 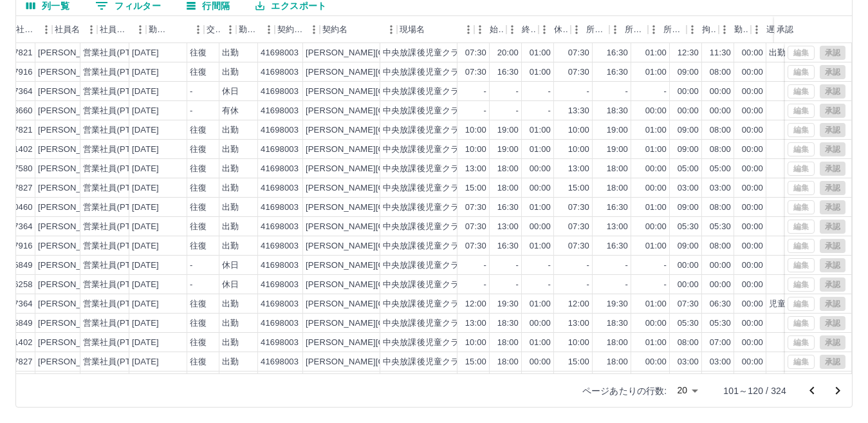 I want to click on div: 出勤支援員が少ない為, so click(x=812, y=53).